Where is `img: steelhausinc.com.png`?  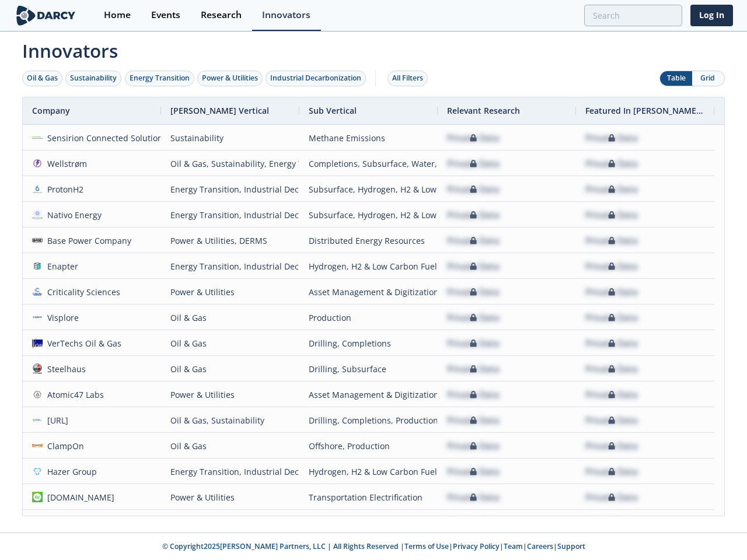
img: steelhausinc.com.png is located at coordinates (38, 369).